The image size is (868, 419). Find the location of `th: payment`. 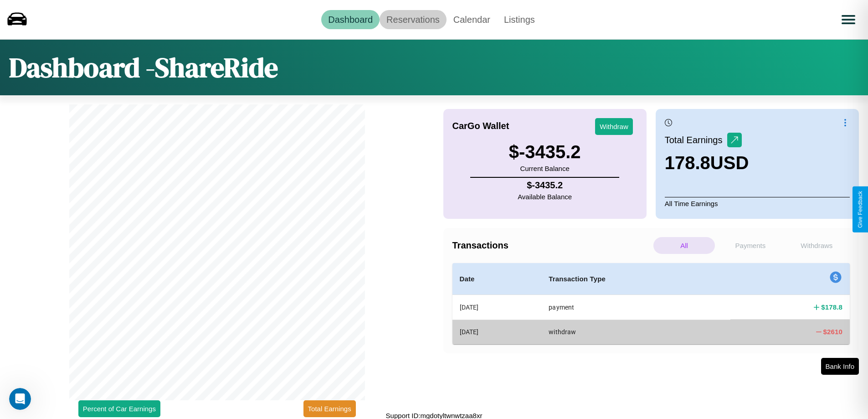

th: payment is located at coordinates (635, 307).